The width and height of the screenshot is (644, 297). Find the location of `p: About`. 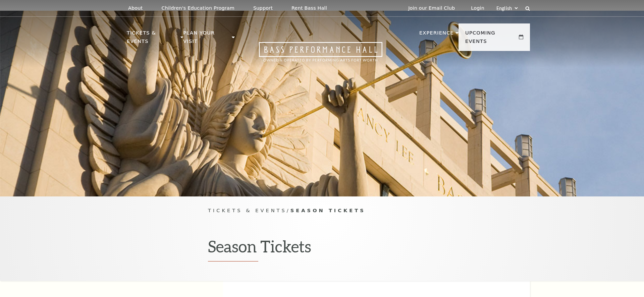

p: About is located at coordinates (135, 8).